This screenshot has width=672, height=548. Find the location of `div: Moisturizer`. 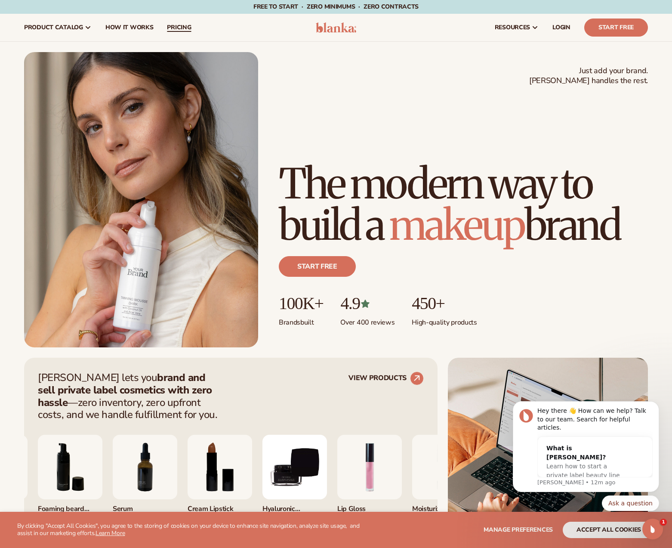

div: Moisturizer is located at coordinates (444, 506).